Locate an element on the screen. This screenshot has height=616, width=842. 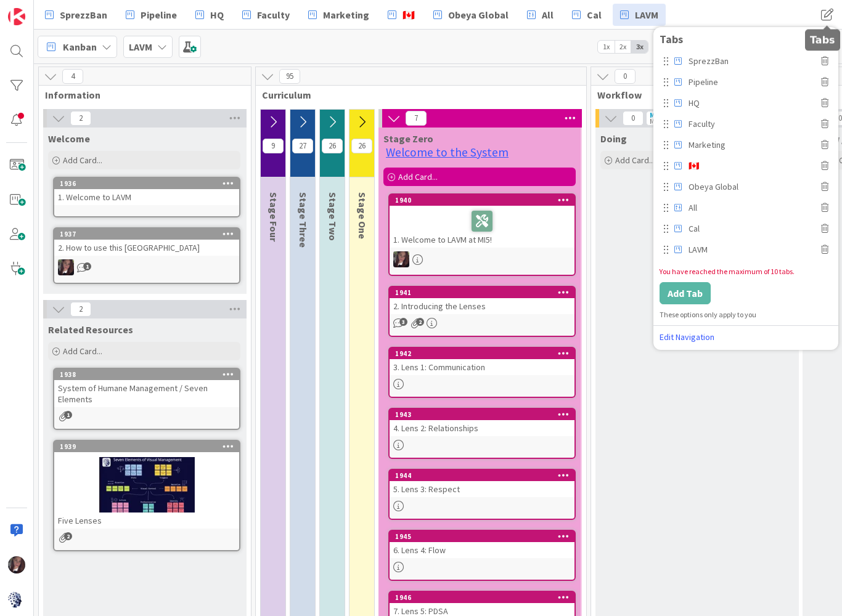
div: 1945 is located at coordinates (484, 537).